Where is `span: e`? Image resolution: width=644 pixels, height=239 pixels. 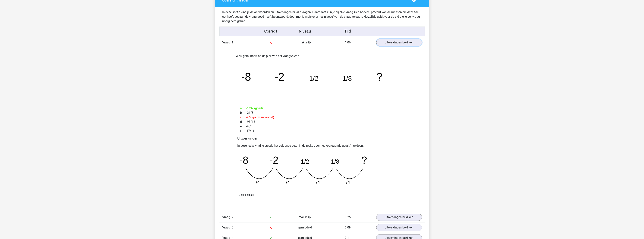
span: e is located at coordinates (243, 126).